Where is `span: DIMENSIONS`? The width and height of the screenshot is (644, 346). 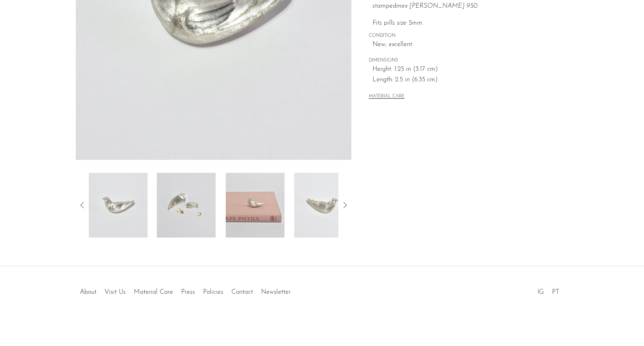 span: DIMENSIONS is located at coordinates (460, 61).